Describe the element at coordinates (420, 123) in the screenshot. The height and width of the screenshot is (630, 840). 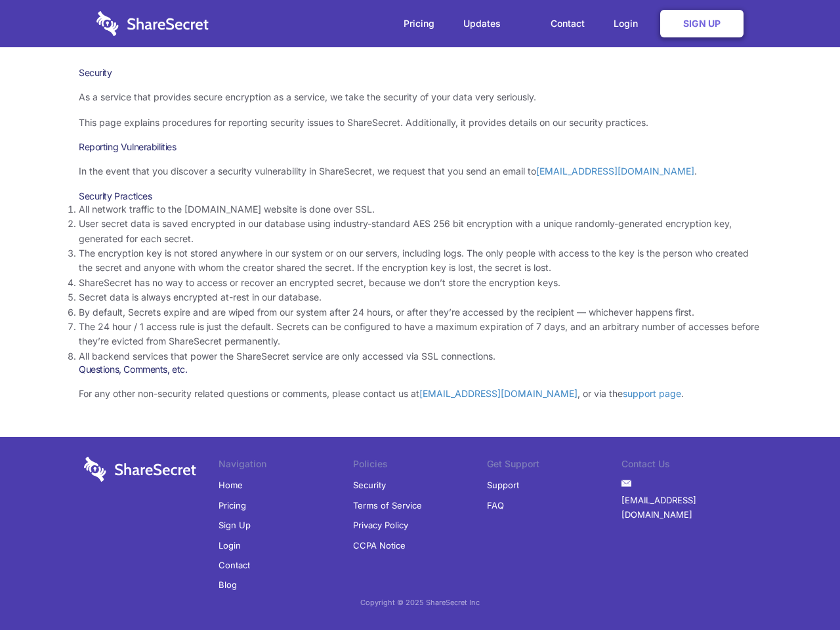
I see `p: This page explains procedures for reporting security issues to ShareSecret. Additionally, it prov...` at that location.